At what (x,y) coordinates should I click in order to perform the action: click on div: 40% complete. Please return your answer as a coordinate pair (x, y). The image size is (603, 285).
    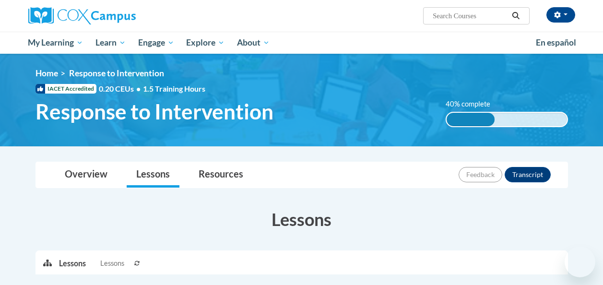
    Looking at the image, I should click on (470, 119).